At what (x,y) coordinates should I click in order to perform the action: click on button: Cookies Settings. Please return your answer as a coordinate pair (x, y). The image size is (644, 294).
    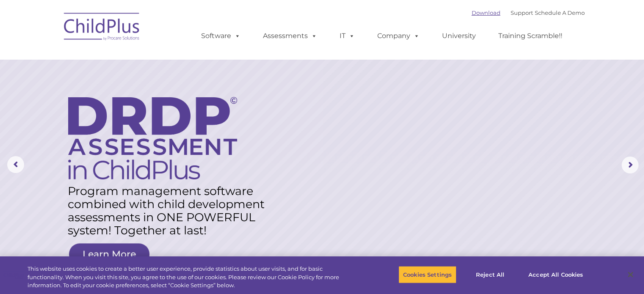
    Looking at the image, I should click on (427, 275).